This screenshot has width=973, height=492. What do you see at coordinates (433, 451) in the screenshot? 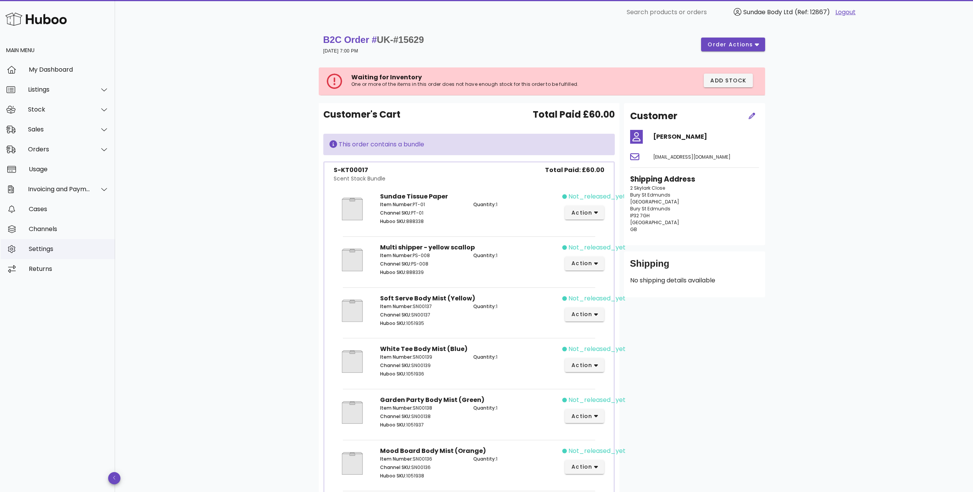
I see `strong: Mood Board Body Mist (Orange)` at bounding box center [433, 451].